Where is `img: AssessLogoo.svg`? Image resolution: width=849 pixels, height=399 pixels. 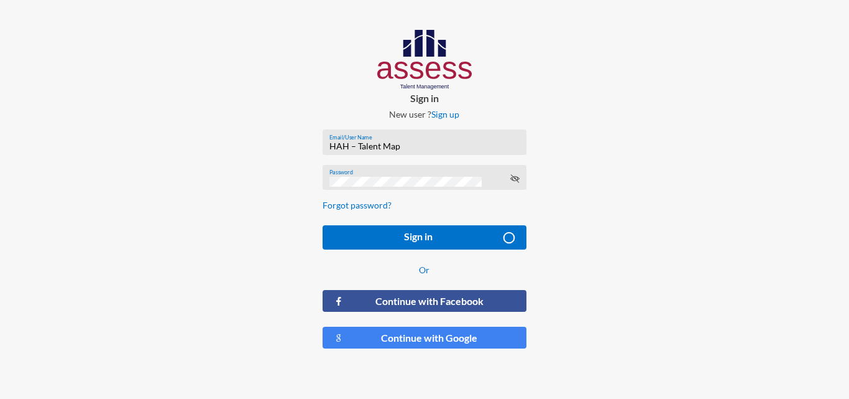
img: AssessLogoo.svg is located at coordinates (425, 60).